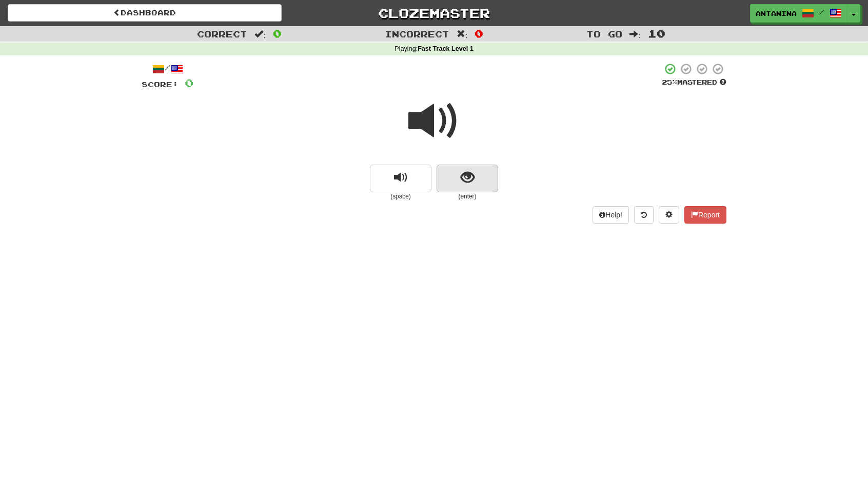 This screenshot has height=482, width=868. Describe the element at coordinates (467, 196) in the screenshot. I see `small: (enter)` at that location.